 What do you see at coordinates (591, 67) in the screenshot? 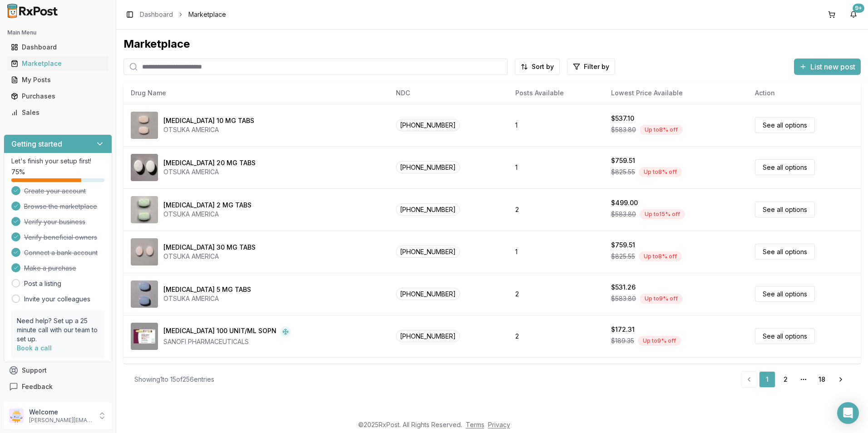
I see `button: Filter by` at bounding box center [591, 67].